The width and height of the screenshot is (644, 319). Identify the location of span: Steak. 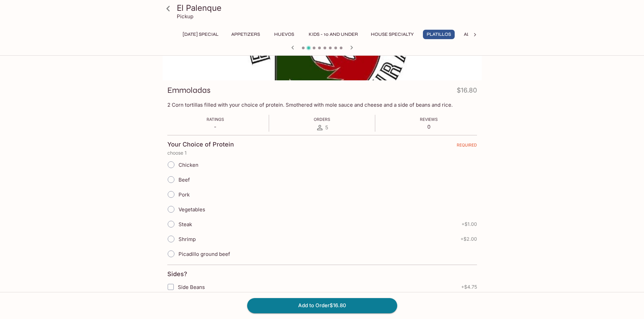
(185, 224).